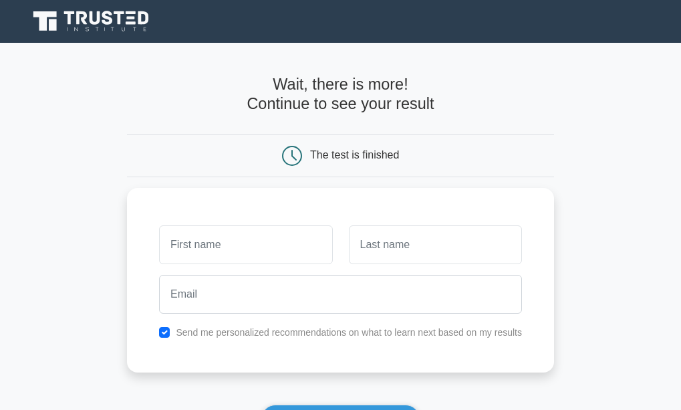 The image size is (681, 410). What do you see at coordinates (340, 294) in the screenshot?
I see `input: Email` at bounding box center [340, 294].